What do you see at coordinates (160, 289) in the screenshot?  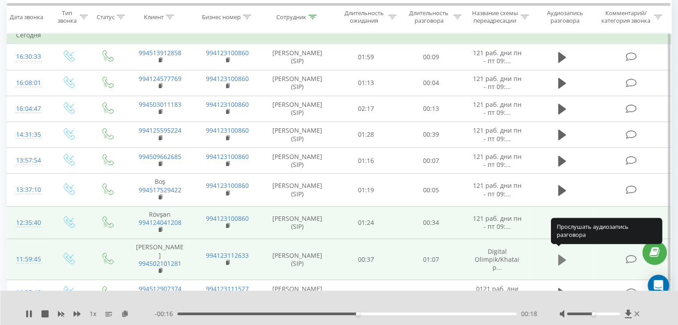 I see `a: 994512907374` at bounding box center [160, 289].